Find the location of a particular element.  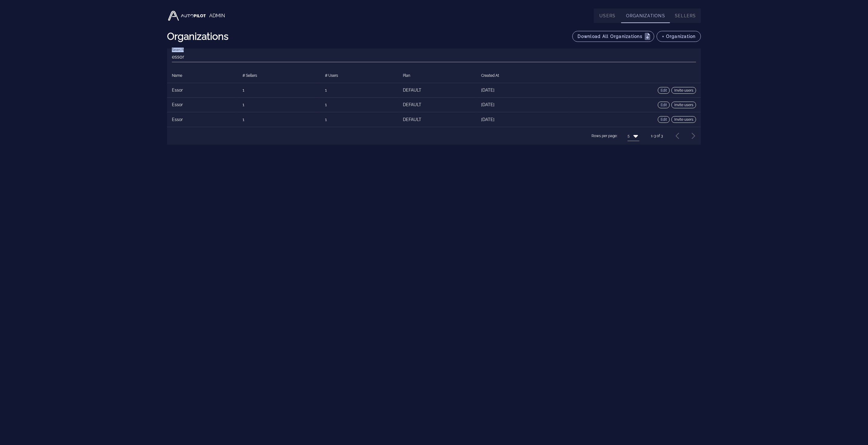

div: 5Rows per page: is located at coordinates (633, 136).